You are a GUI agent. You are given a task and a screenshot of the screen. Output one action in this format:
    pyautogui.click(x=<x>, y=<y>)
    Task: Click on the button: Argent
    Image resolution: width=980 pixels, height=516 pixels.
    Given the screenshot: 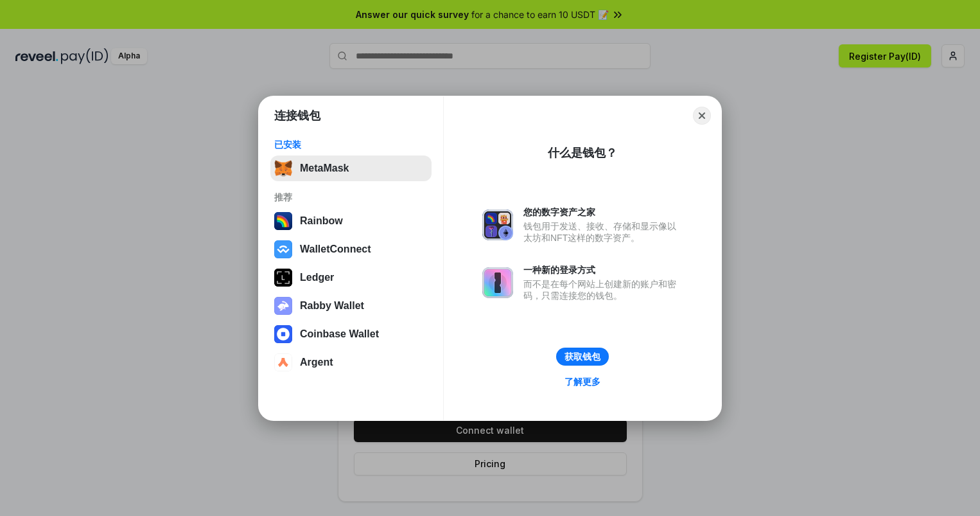 What is the action you would take?
    pyautogui.click(x=351, y=362)
    